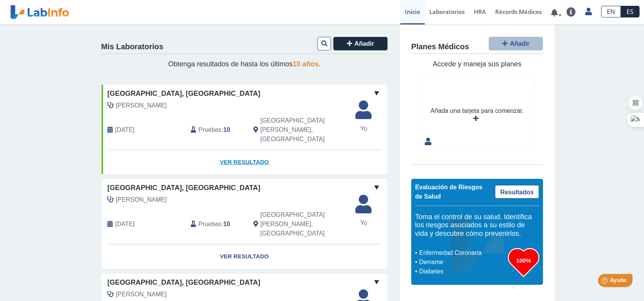  What do you see at coordinates (477, 111) in the screenshot?
I see `div: Añada una tarjeta para comenzar.` at bounding box center [477, 111].